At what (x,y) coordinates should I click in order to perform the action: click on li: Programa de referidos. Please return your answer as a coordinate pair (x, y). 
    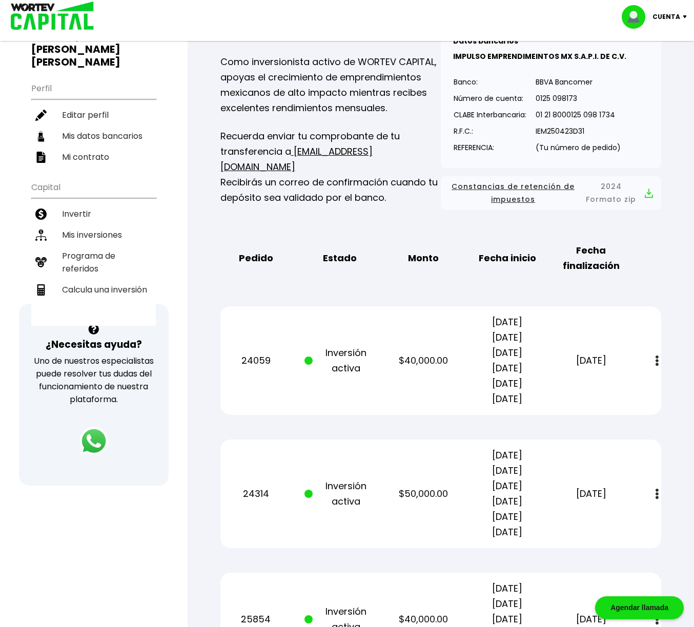
    Looking at the image, I should click on (93, 262).